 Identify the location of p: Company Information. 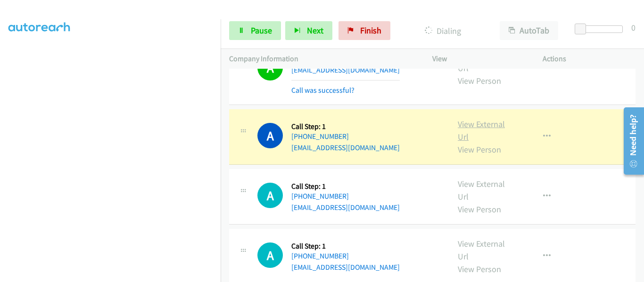
(322, 59).